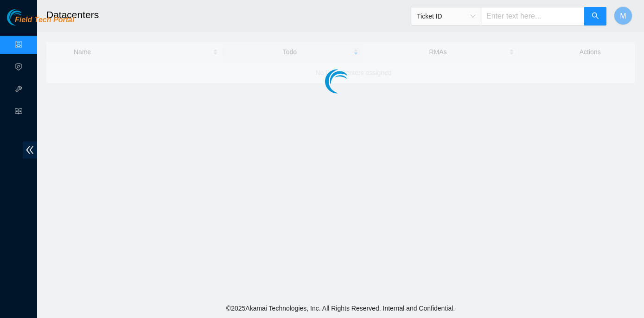  Describe the element at coordinates (340, 308) in the screenshot. I see `footer: © 2025 Akamai Technologies, Inc. All Rights Reserved. Internal and Confidential.` at that location.